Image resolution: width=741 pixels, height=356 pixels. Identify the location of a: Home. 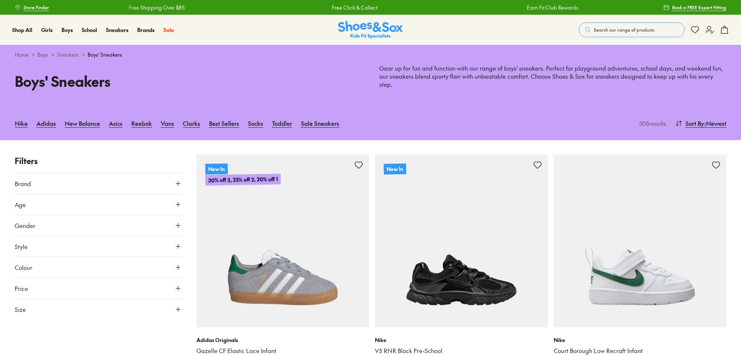
(22, 54).